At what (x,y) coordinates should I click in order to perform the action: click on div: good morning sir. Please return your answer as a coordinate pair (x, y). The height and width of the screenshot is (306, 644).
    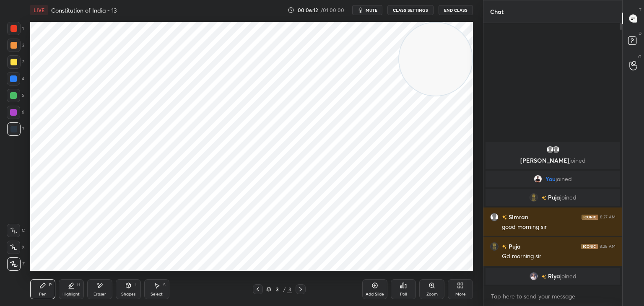
    Looking at the image, I should click on (558, 227).